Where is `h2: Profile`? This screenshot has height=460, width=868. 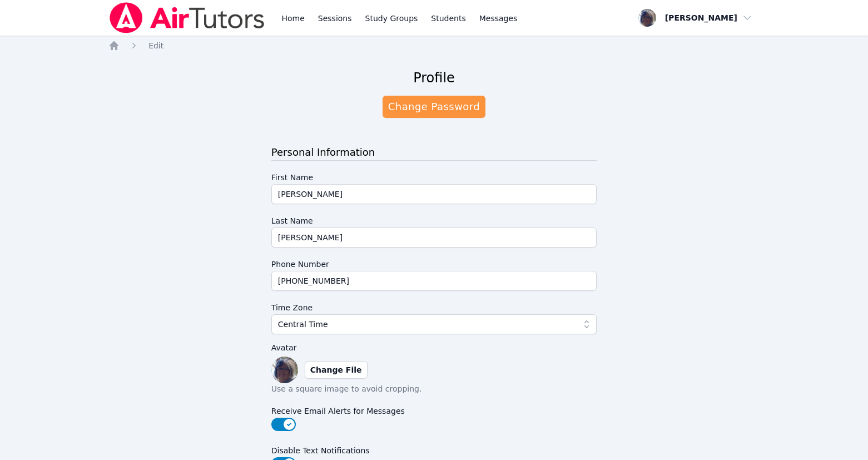
h2: Profile is located at coordinates (433, 78).